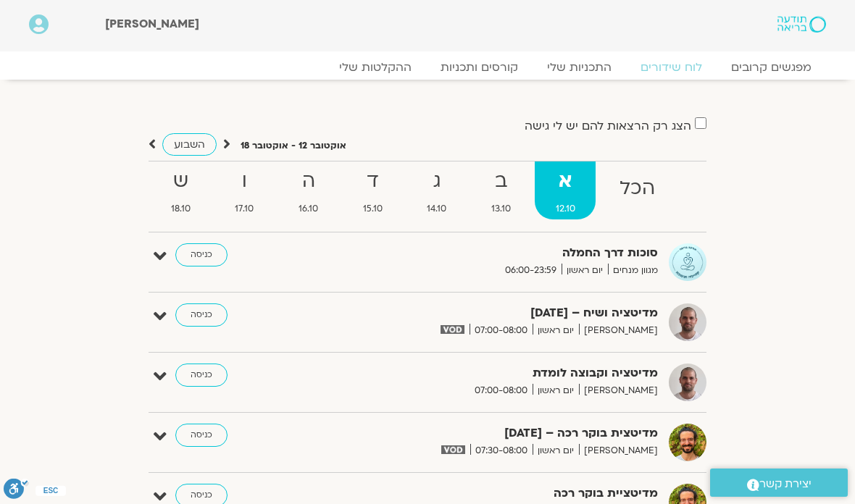 This screenshot has width=855, height=504. I want to click on a: א12.10, so click(565, 190).